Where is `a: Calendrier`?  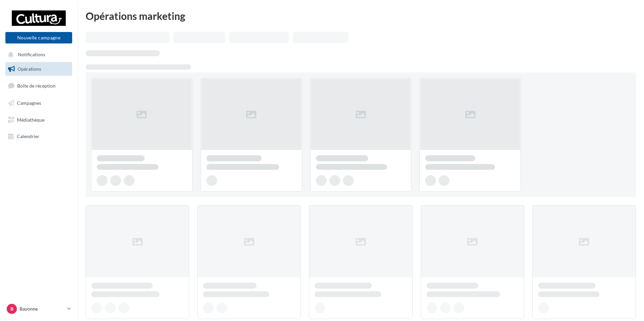
a: Calendrier is located at coordinates (39, 137).